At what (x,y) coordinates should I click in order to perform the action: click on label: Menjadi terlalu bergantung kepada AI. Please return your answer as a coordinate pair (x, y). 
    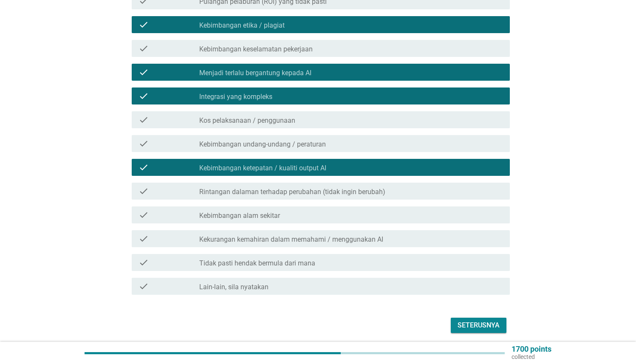
    Looking at the image, I should click on (255, 73).